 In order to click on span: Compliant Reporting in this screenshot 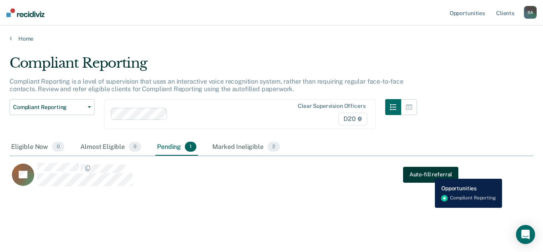, I will do `click(49, 107)`.